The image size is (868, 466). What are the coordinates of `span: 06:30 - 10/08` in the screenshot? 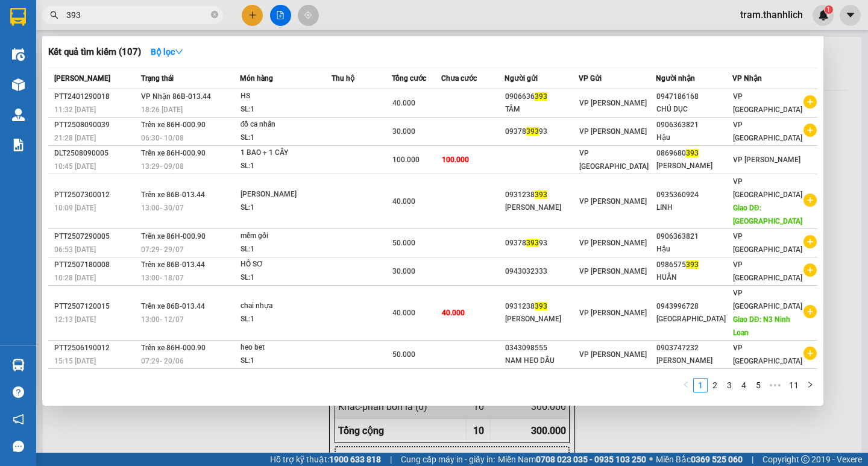 It's located at (162, 138).